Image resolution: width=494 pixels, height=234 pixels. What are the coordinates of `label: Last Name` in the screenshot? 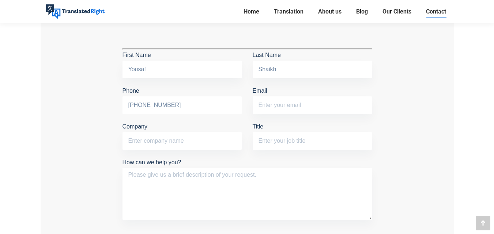 It's located at (312, 62).